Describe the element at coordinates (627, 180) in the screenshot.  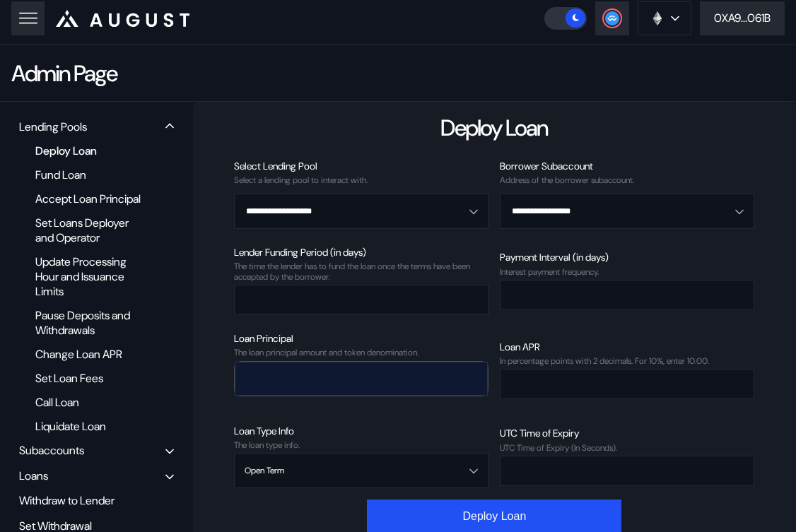
I see `div: Address of the borrower subaccount.` at that location.